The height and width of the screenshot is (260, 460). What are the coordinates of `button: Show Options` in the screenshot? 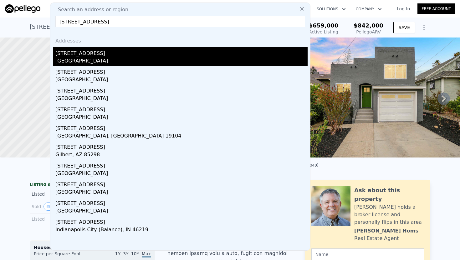 It's located at (424, 28).